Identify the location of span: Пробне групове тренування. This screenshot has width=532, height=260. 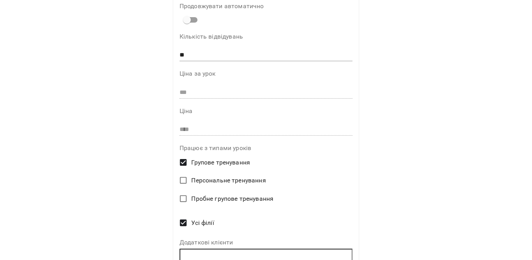
(232, 199).